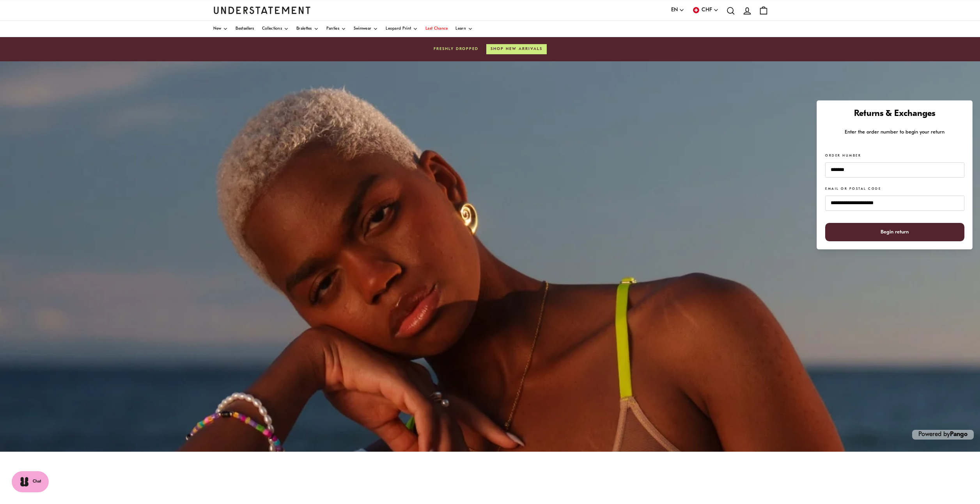 The width and height of the screenshot is (980, 504). Describe the element at coordinates (675, 11) in the screenshot. I see `span: EN` at that location.